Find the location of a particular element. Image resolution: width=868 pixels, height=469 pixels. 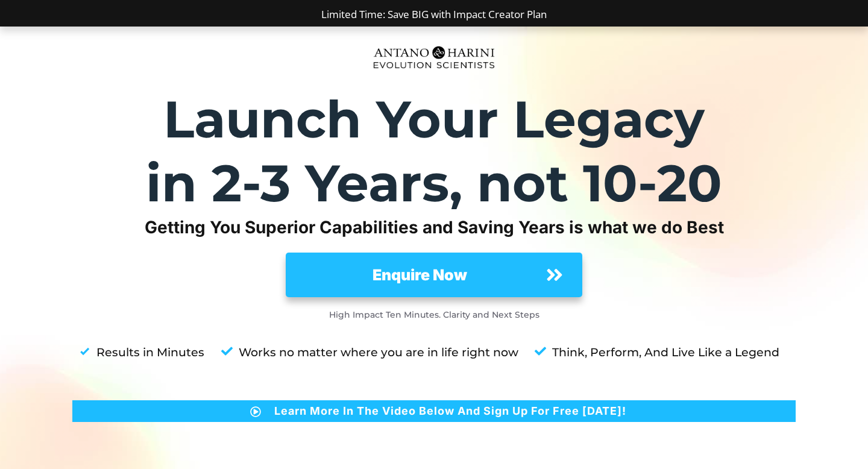

strong: Enquire Now is located at coordinates (420, 275).